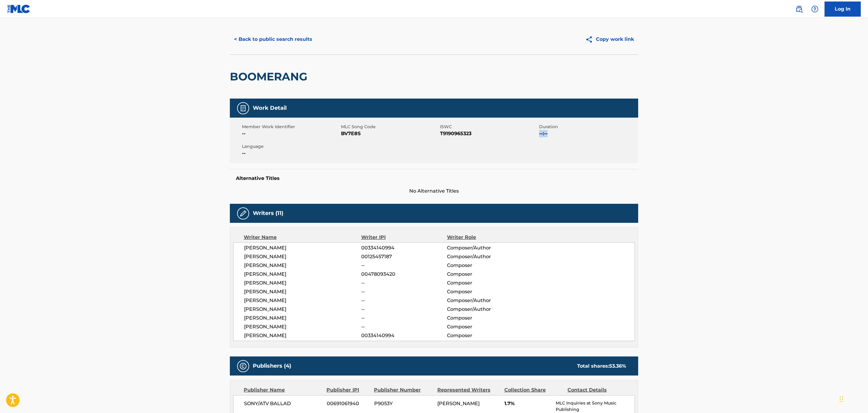  I want to click on div: Writer Role, so click(486, 237).